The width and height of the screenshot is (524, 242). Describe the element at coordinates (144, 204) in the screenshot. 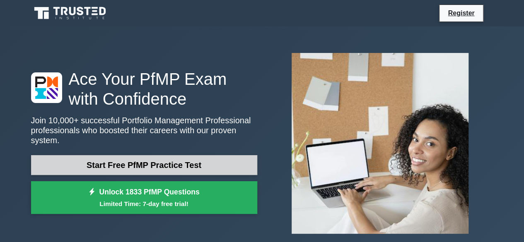

I see `small: Limited Time: 7-day free trial!` at that location.